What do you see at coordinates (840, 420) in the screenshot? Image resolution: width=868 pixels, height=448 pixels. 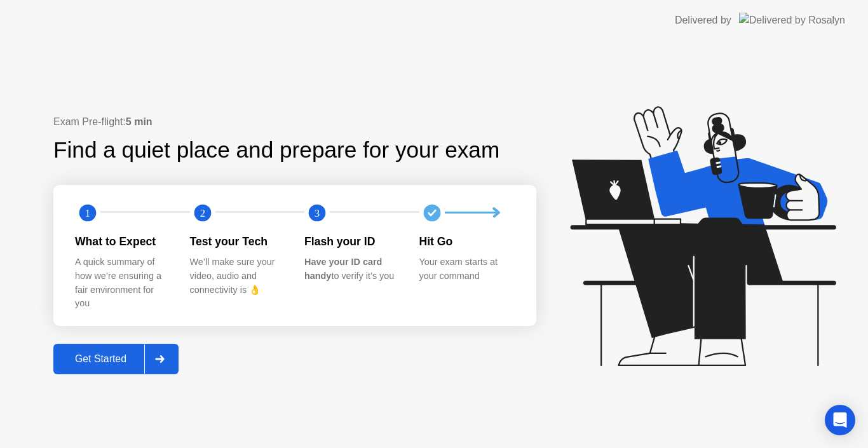 I see `div: Open Intercom Messenger` at bounding box center [840, 420].